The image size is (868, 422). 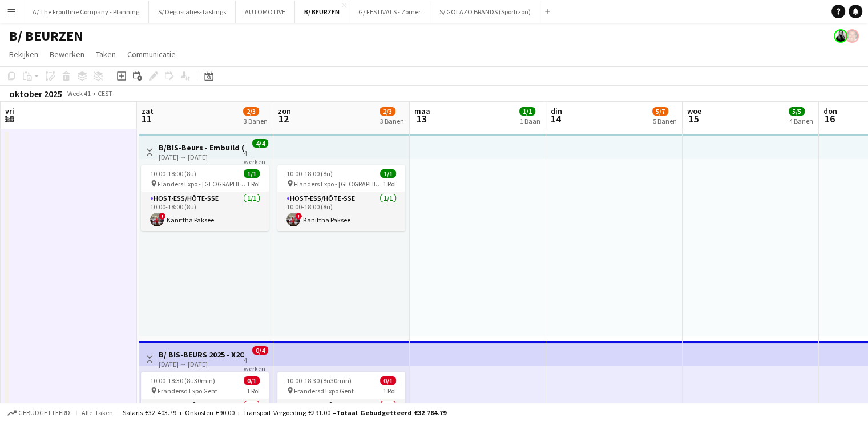 I want to click on span: 5/7, so click(x=660, y=111).